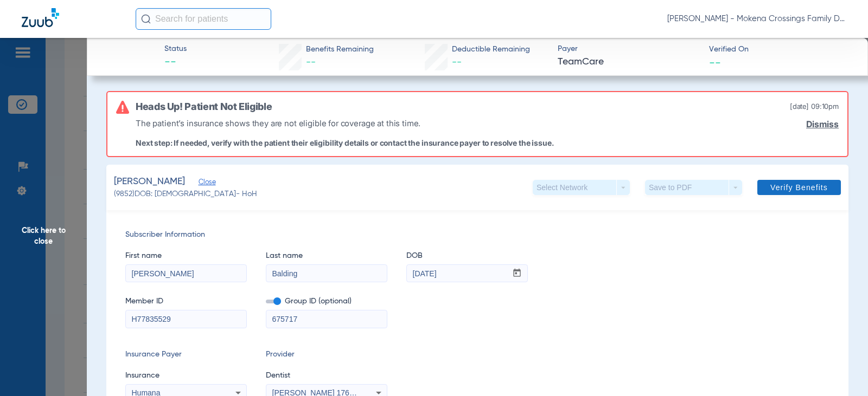  Describe the element at coordinates (340, 50) in the screenshot. I see `span: Benefits Remaining` at that location.